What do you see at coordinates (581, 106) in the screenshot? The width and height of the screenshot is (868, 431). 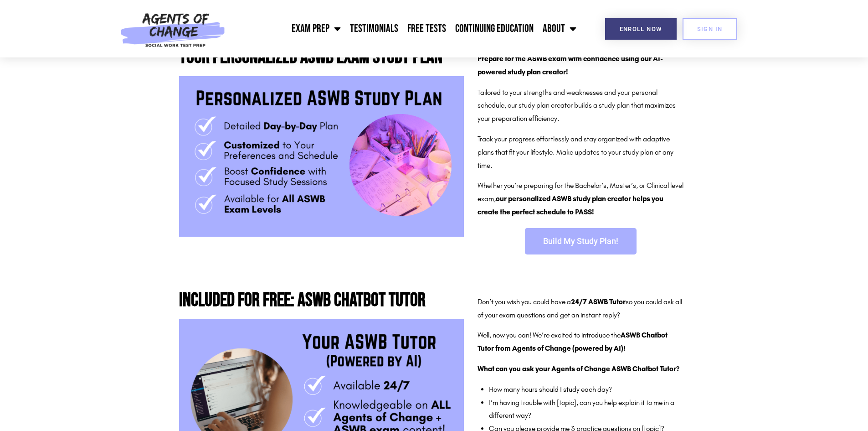 I see `p: Tailored to your strengths and weaknesses and your personal schedule, our study plan creator buil...` at bounding box center [581, 106].